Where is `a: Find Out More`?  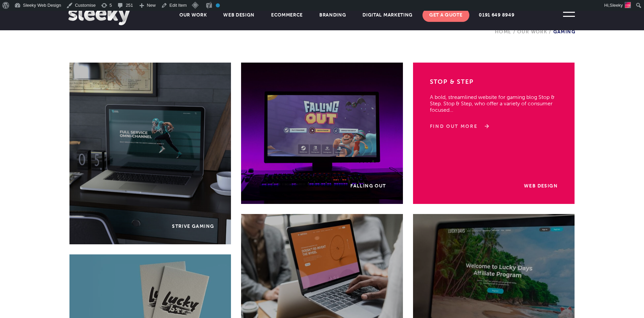 a: Find Out More is located at coordinates (458, 127).